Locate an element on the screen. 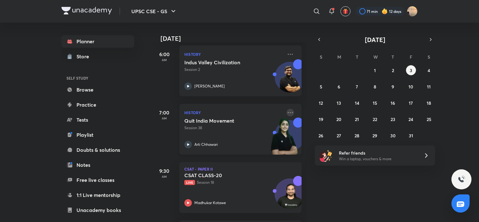 The height and width of the screenshot is (222, 479). abbr: October 4, 2025 is located at coordinates (429, 70).